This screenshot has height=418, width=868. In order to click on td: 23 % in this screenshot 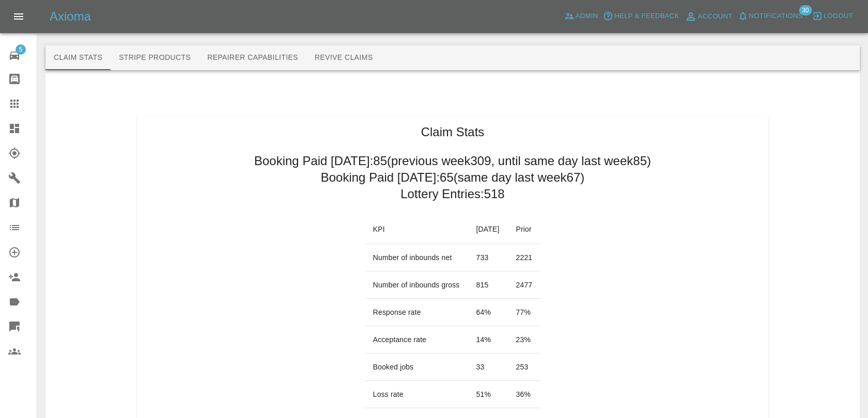, I will do `click(524, 339)`.